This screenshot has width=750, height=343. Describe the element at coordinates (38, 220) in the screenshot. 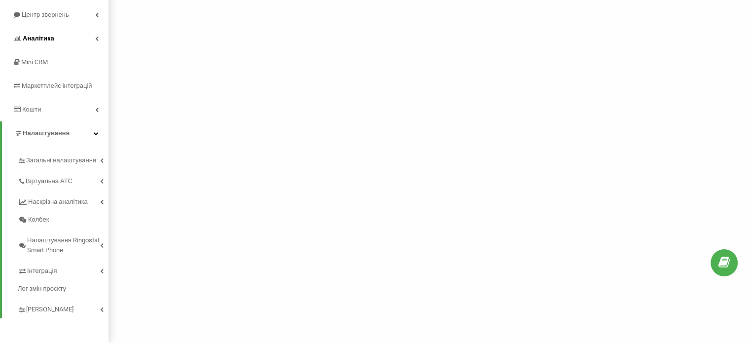

I see `span: Колбек` at that location.